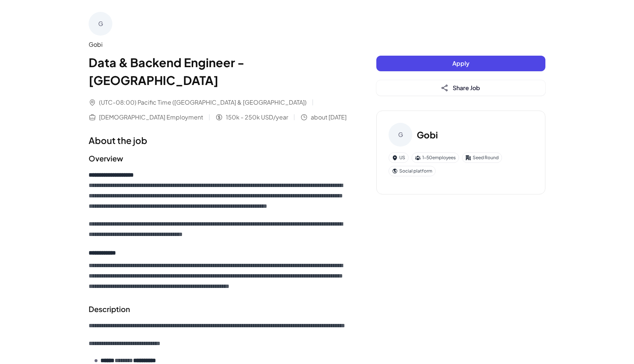 This screenshot has height=364, width=634. What do you see at coordinates (218, 309) in the screenshot?
I see `h2: Description` at bounding box center [218, 309].